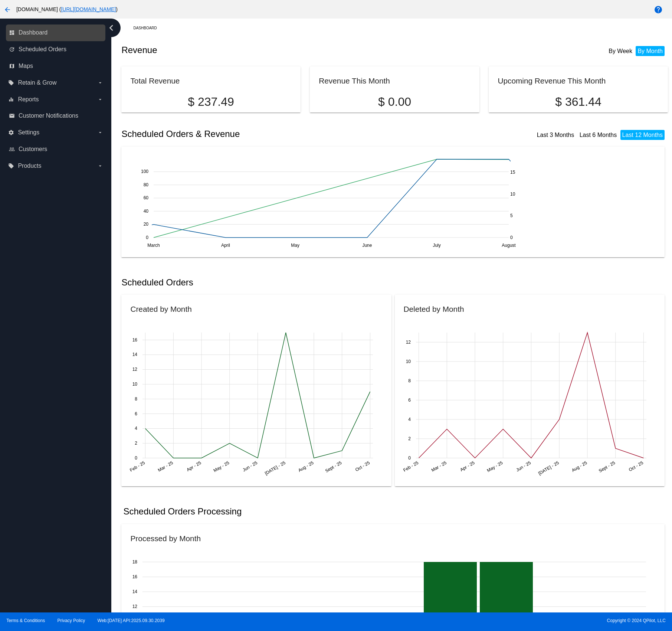 The height and width of the screenshot is (631, 672). What do you see at coordinates (11, 133) in the screenshot?
I see `i: settings` at bounding box center [11, 133].